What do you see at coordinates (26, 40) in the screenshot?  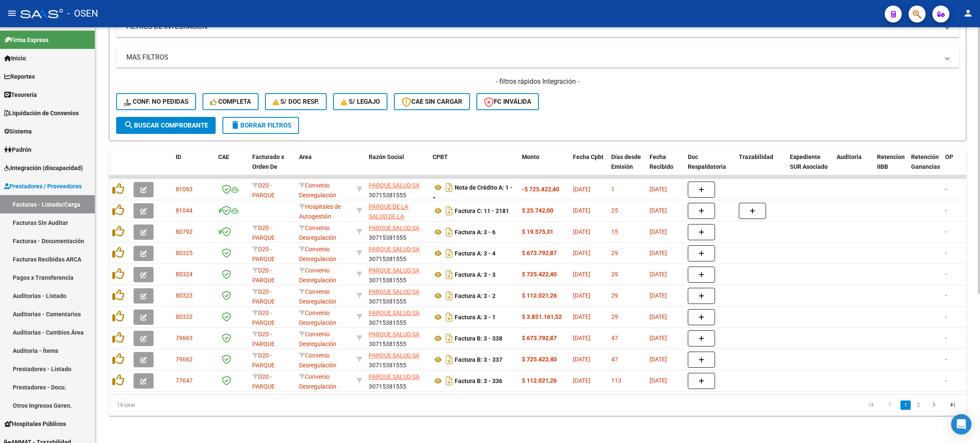 I see `span: Firma Express` at bounding box center [26, 40].